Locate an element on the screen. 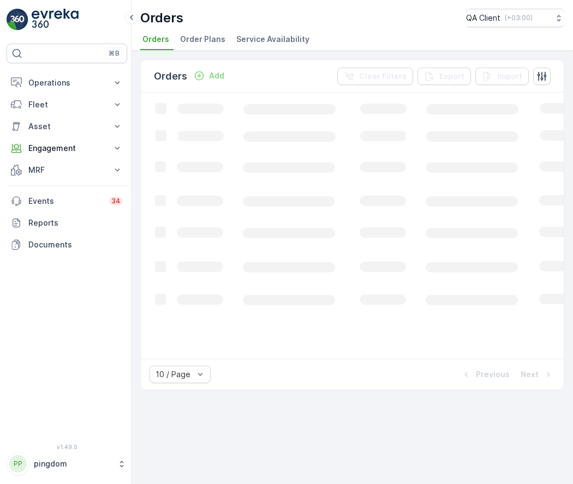 The width and height of the screenshot is (573, 484). div: PP is located at coordinates (18, 464).